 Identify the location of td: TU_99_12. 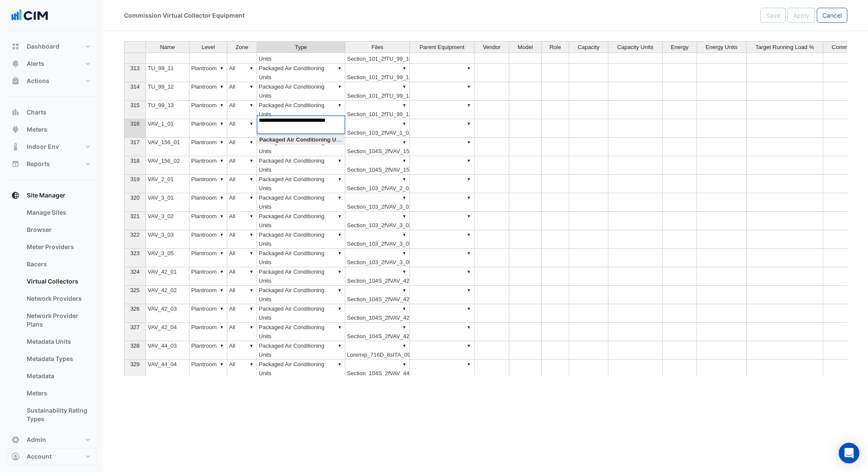
(167, 91).